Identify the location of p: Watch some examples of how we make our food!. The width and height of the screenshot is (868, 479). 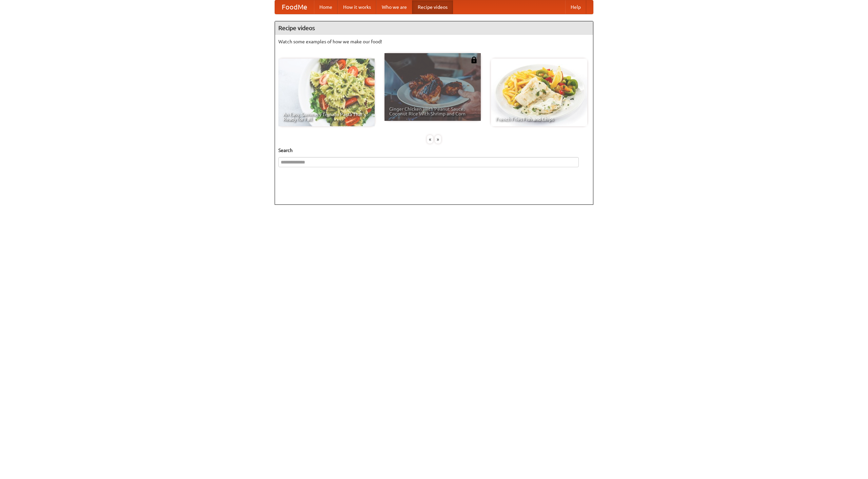
(434, 42).